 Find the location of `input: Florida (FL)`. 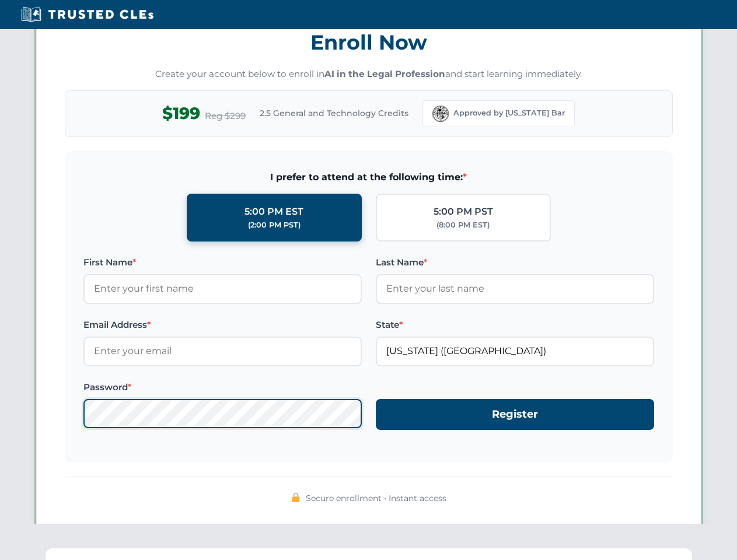

input: Florida (FL) is located at coordinates (515, 351).